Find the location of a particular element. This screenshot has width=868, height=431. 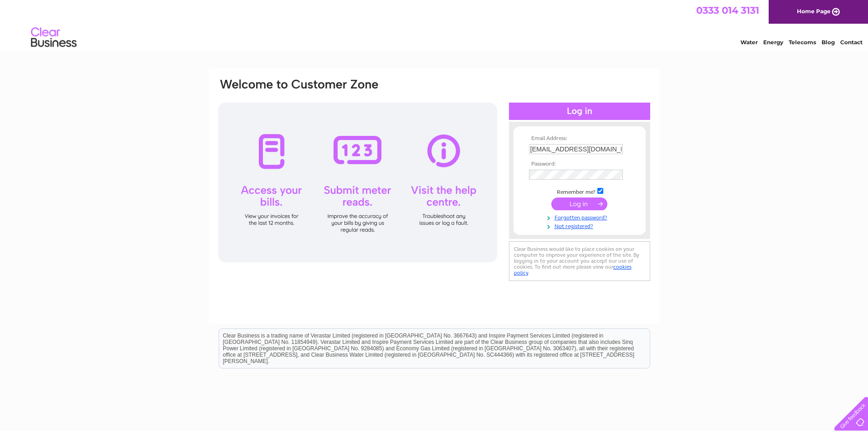

a: Forgotten password? is located at coordinates (581, 217).